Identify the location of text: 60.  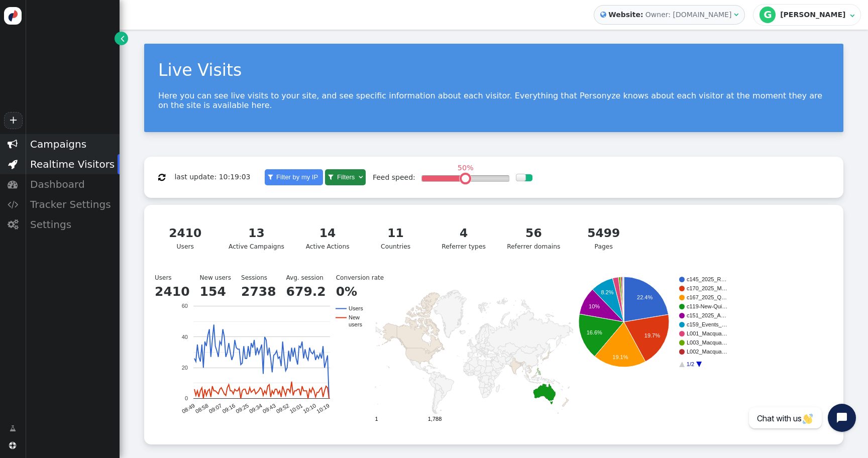
(185, 307).